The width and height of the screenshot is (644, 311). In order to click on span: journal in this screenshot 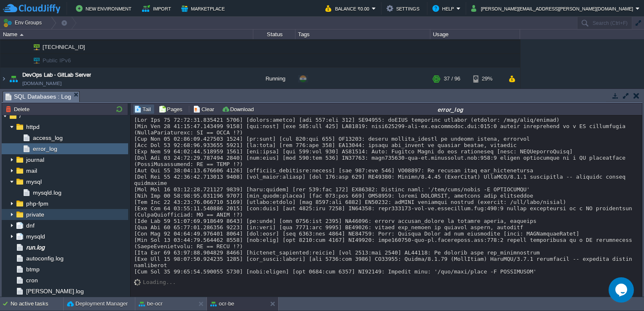, I will do `click(35, 160)`.